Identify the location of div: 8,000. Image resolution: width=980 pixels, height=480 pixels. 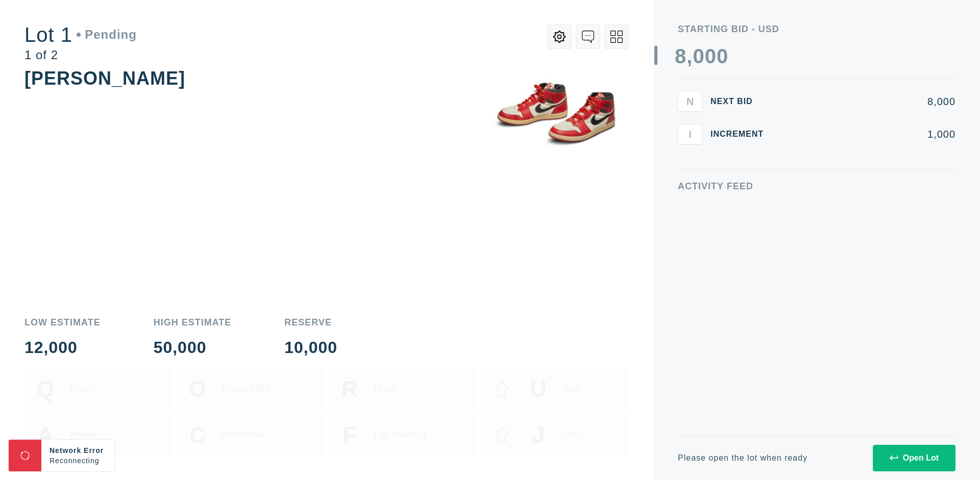
(868, 101).